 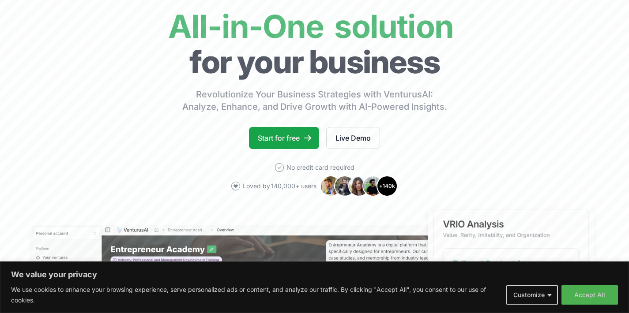 What do you see at coordinates (531, 295) in the screenshot?
I see `button: Customize` at bounding box center [531, 295].